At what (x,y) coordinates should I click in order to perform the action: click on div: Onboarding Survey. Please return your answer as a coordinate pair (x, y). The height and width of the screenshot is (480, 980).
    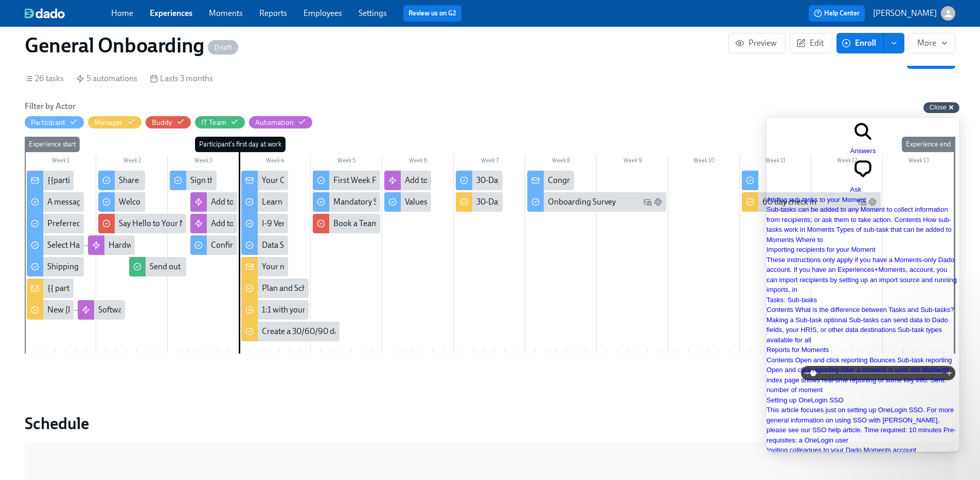
    Looking at the image, I should click on (582, 202).